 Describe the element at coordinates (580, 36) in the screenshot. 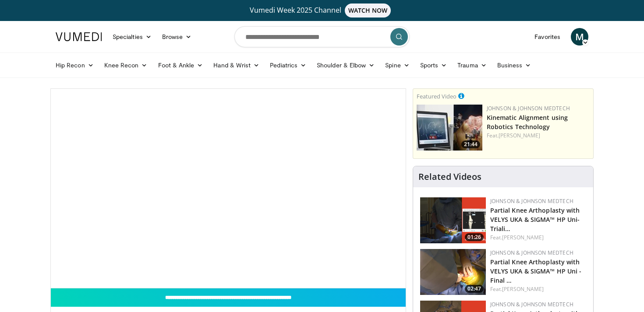

I see `span: M` at that location.